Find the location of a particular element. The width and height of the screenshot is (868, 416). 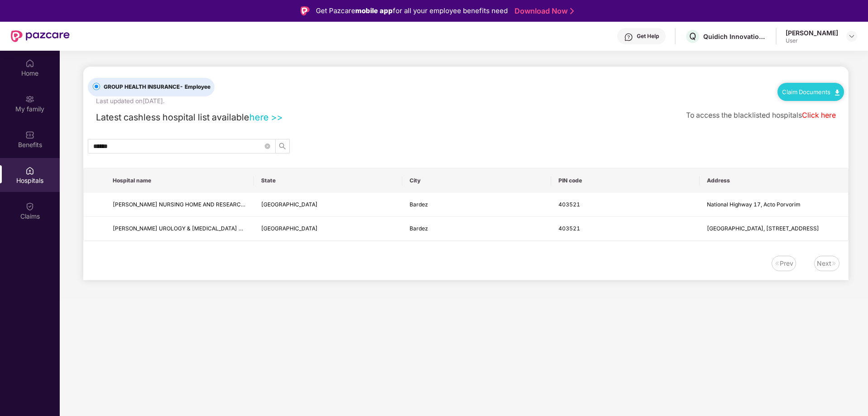

a: Download Now is located at coordinates (542, 11).